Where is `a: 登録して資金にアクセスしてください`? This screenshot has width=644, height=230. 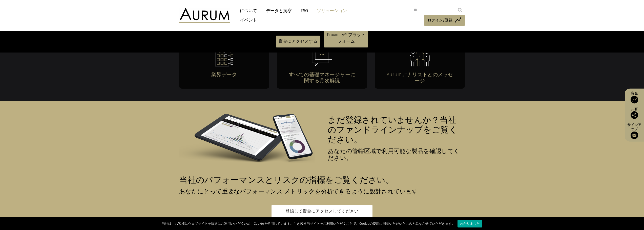
a: 登録して資金にアクセスしてください is located at coordinates (322, 211).